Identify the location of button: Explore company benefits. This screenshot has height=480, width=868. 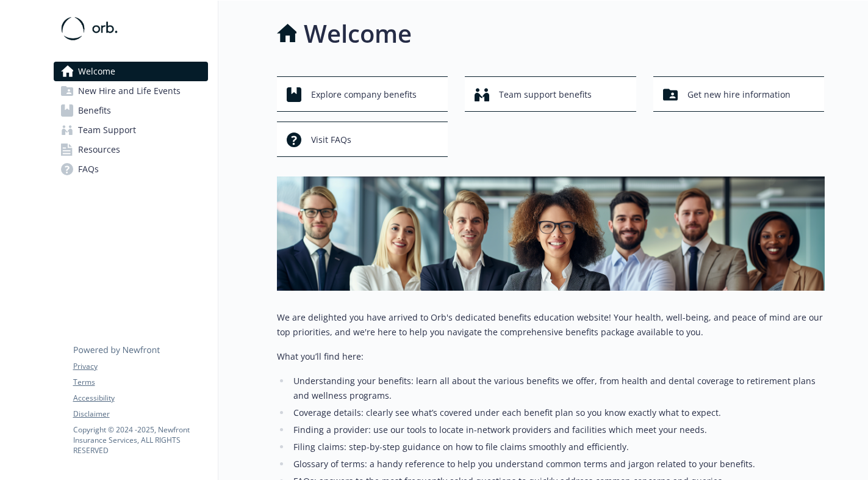
(362, 94).